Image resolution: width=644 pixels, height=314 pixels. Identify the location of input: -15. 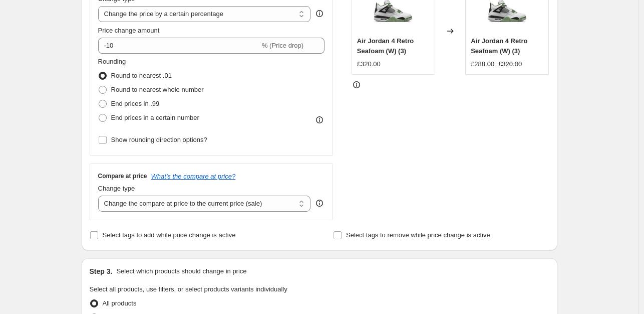
(179, 46).